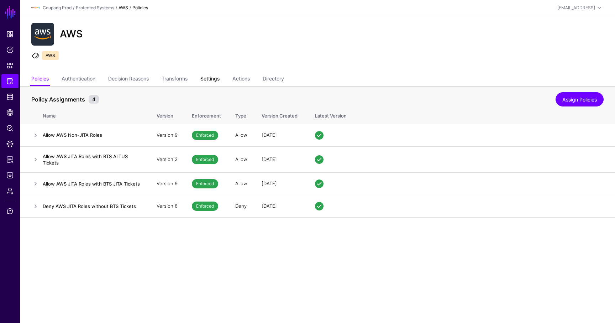  Describe the element at coordinates (96, 115) in the screenshot. I see `th: Name` at that location.